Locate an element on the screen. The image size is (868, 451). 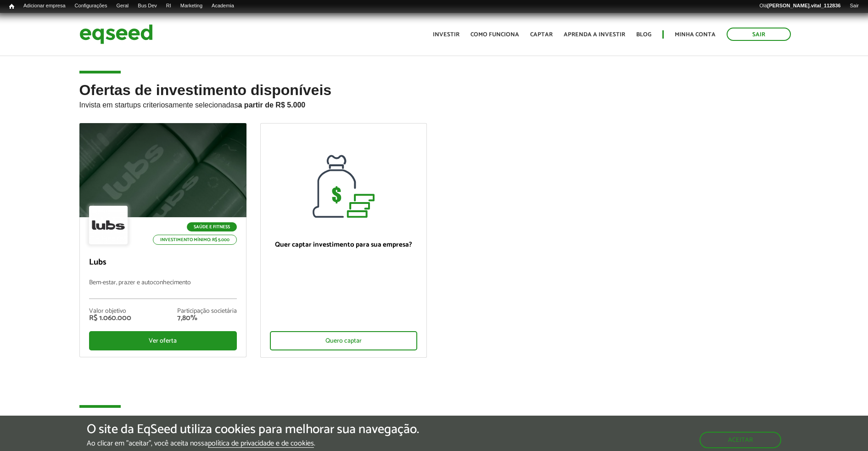
h5: O site da EqSeed utiliza cookies para melhorar sua navegação. is located at coordinates (253, 430).